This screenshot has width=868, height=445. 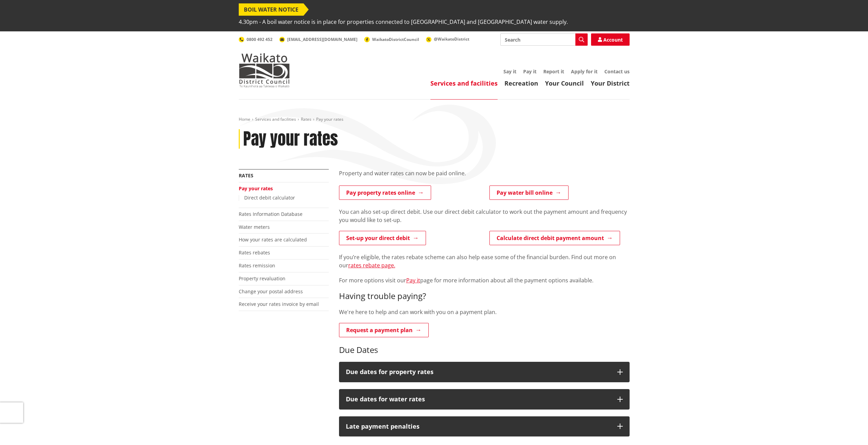 What do you see at coordinates (485, 261) in the screenshot?
I see `p: If you’re eligible, the rates rebate scheme can also help ease some of the financial burden. Find...` at bounding box center [485, 261].